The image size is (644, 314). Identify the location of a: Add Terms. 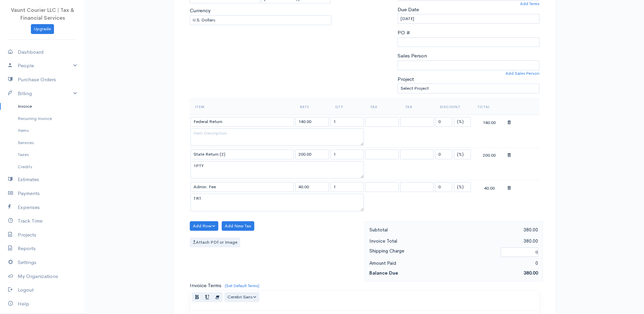
(530, 3).